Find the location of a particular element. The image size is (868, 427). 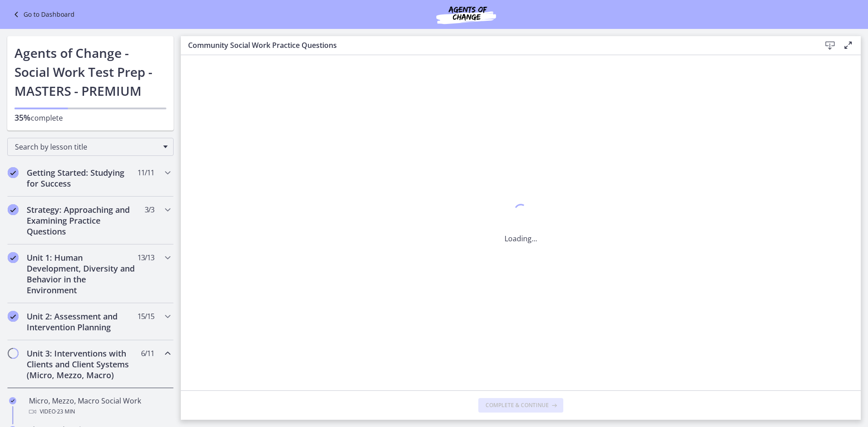

span: 3 / 3 is located at coordinates (149, 210).